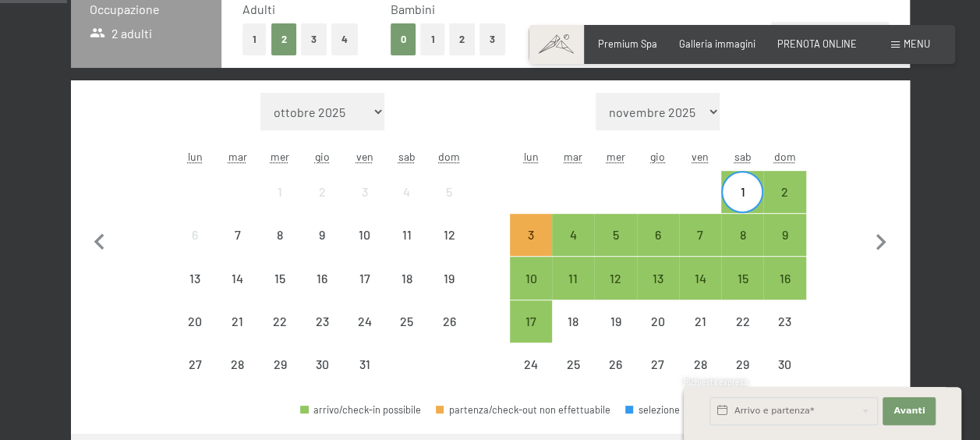 The image size is (980, 440). Describe the element at coordinates (322, 321) in the screenshot. I see `div: Thu Oct 23 2025` at that location.